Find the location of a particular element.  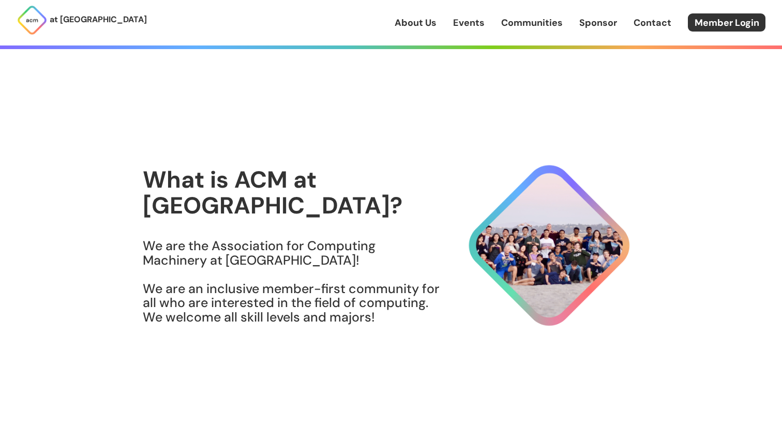

a: Events is located at coordinates (469, 23).